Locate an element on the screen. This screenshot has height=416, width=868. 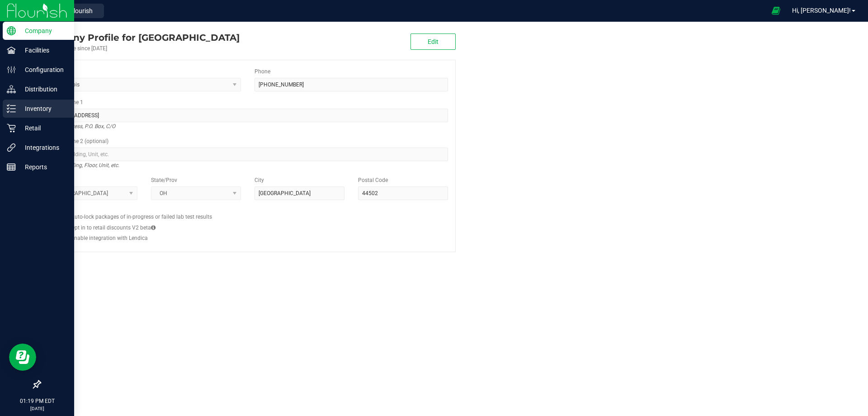
div: Riviera Creek is located at coordinates (140, 38).